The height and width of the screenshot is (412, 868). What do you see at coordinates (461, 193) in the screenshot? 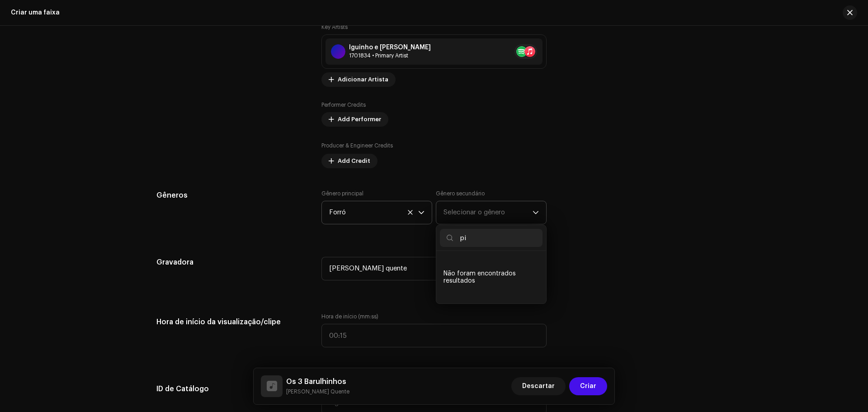
I see `label: Gênero secundário` at bounding box center [461, 193].